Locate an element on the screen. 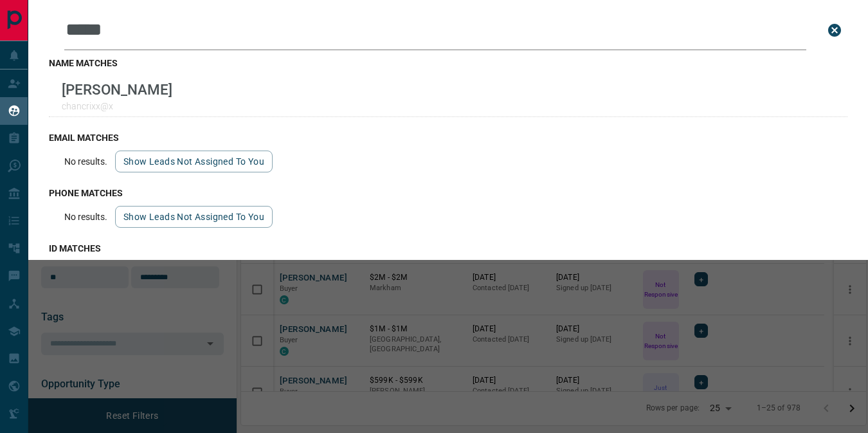 The image size is (868, 433). button: close search bar is located at coordinates (834, 30).